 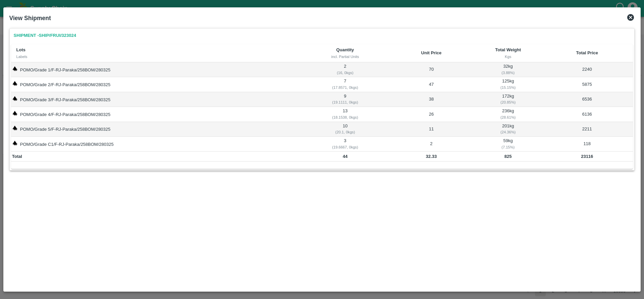 I want to click on td: 38, so click(x=431, y=99).